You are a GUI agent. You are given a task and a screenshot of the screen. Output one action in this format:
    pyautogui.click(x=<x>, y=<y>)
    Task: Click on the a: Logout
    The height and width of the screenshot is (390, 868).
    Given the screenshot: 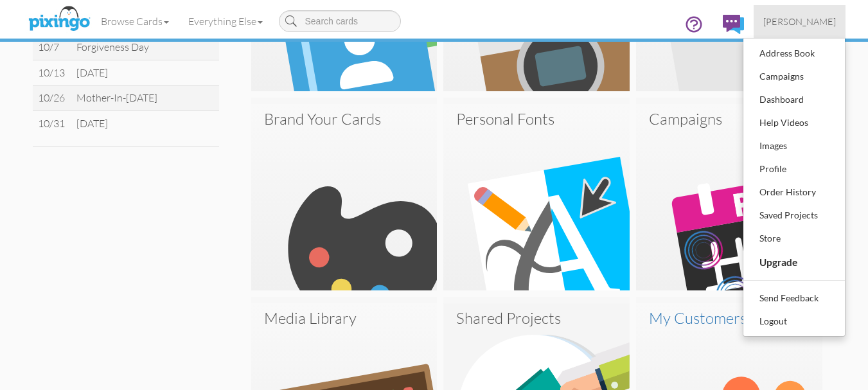 What is the action you would take?
    pyautogui.click(x=794, y=321)
    